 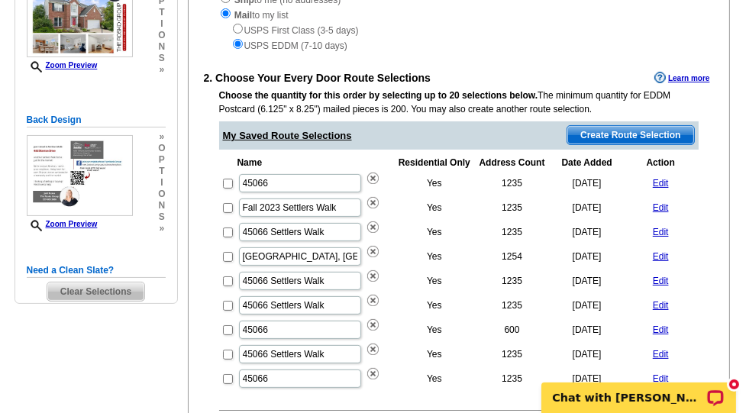 I want to click on b: Address Count, so click(x=512, y=163).